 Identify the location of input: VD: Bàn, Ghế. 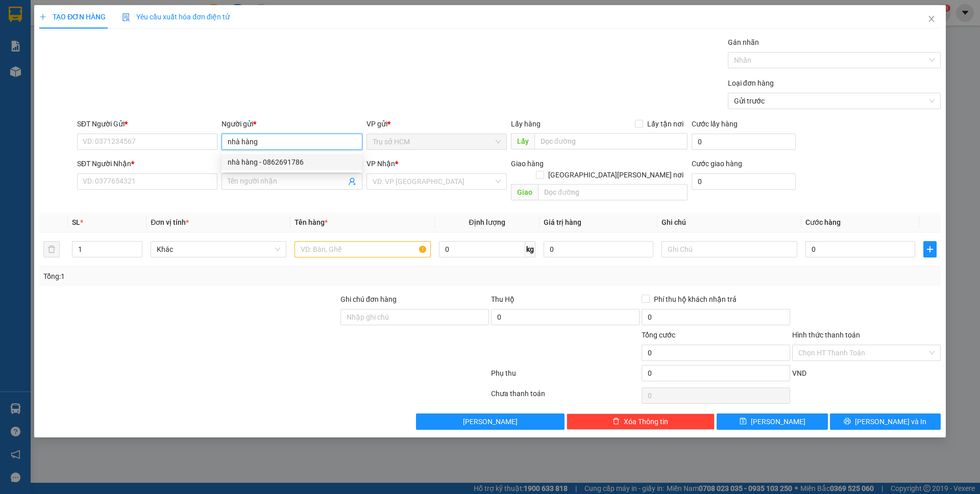
(362, 249).